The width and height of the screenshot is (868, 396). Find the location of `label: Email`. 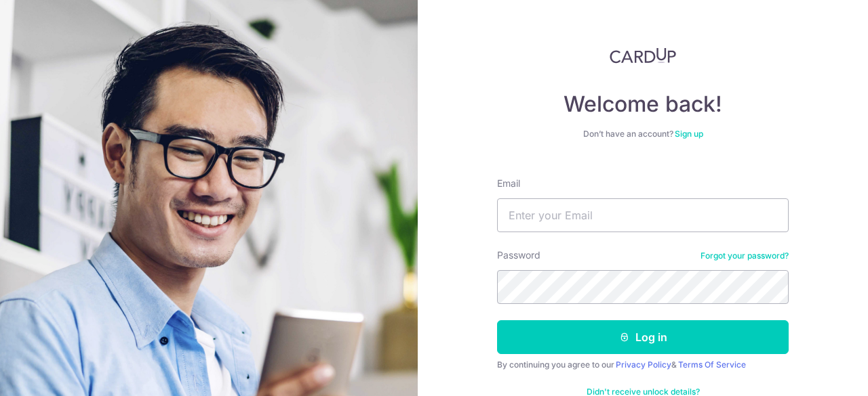

label: Email is located at coordinates (508, 183).